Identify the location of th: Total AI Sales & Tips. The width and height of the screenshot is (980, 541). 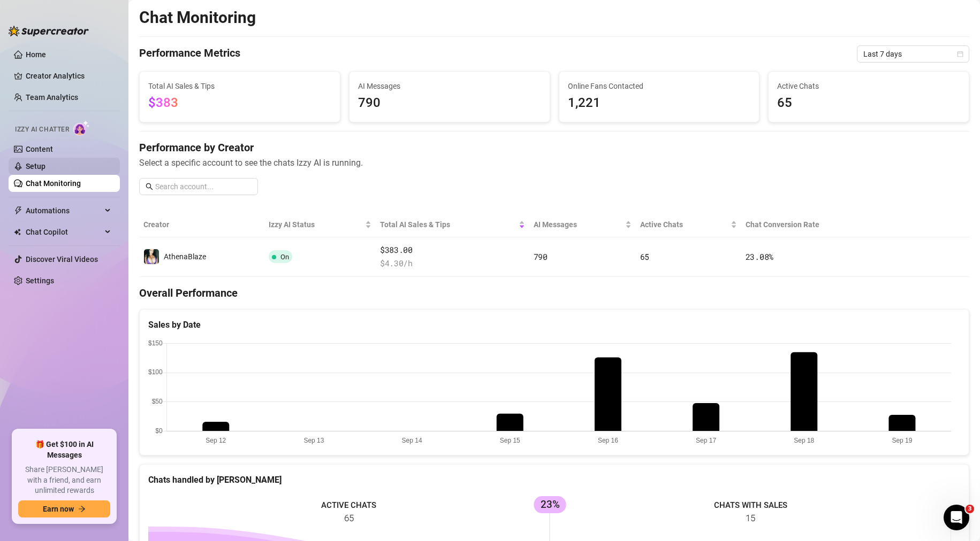
(452, 225).